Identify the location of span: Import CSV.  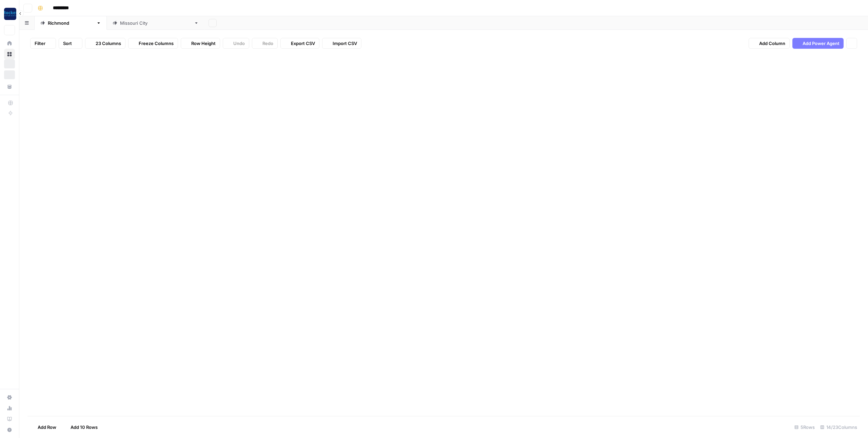
(344, 44).